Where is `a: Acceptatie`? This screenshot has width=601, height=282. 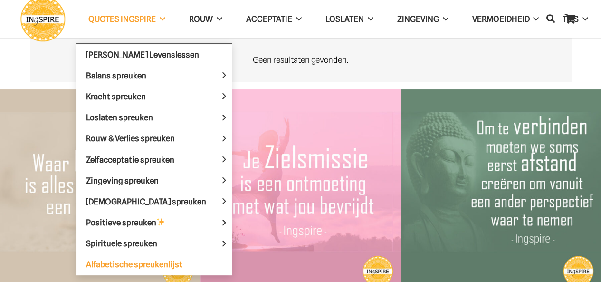 a: Acceptatie is located at coordinates (274, 19).